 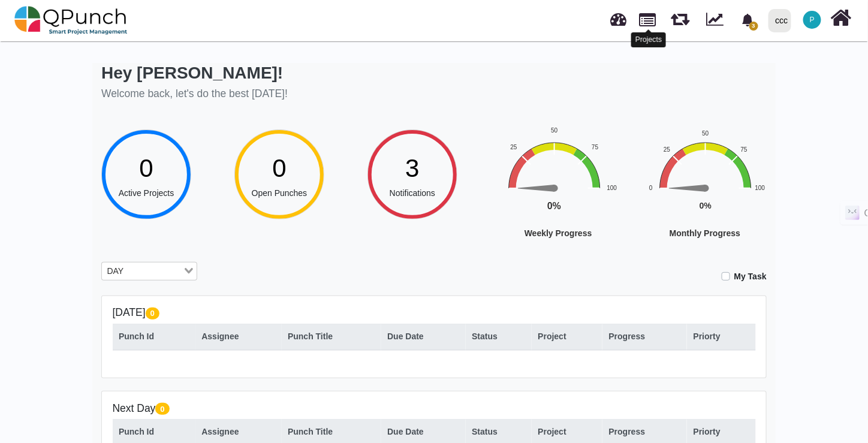 What do you see at coordinates (618, 16) in the screenshot?
I see `span: Dashboard` at bounding box center [618, 16].